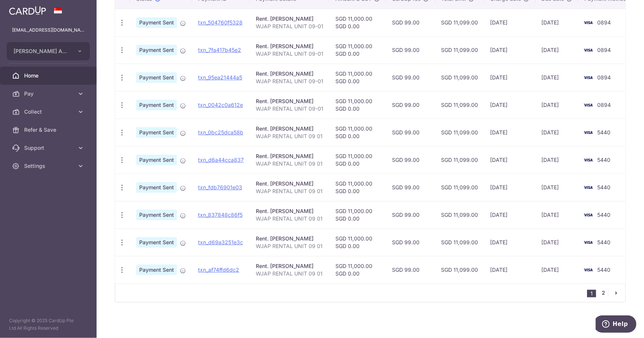 This screenshot has width=644, height=338. What do you see at coordinates (49, 148) in the screenshot?
I see `span: Support` at bounding box center [49, 148].